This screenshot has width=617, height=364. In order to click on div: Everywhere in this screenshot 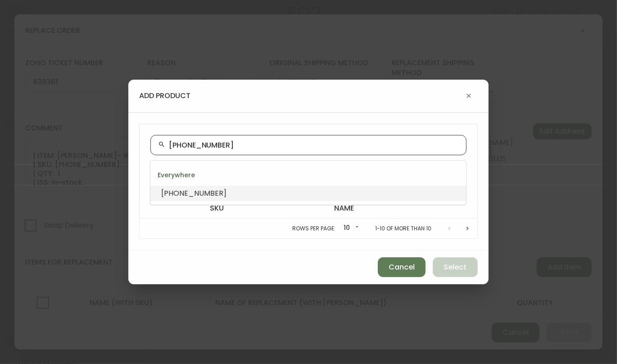, I will do `click(308, 175)`.